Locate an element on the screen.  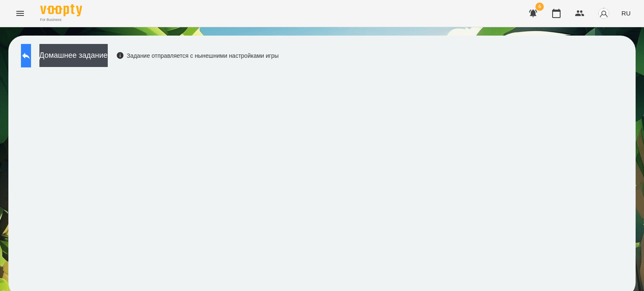
button: RU is located at coordinates (626, 13).